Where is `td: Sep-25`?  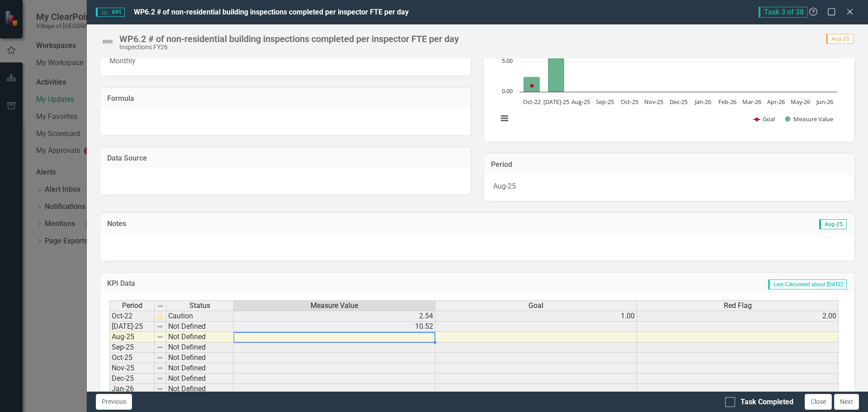 td: Sep-25 is located at coordinates (132, 347).